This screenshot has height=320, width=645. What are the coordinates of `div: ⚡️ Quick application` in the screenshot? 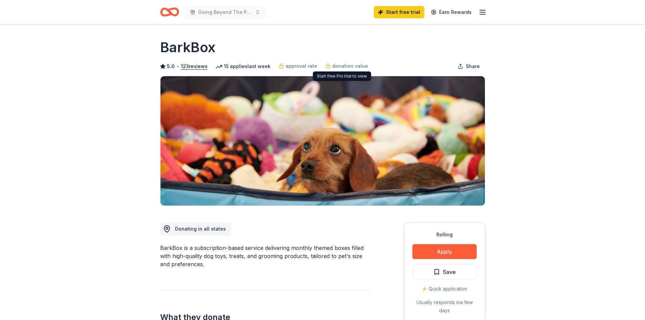 It's located at (444, 289).